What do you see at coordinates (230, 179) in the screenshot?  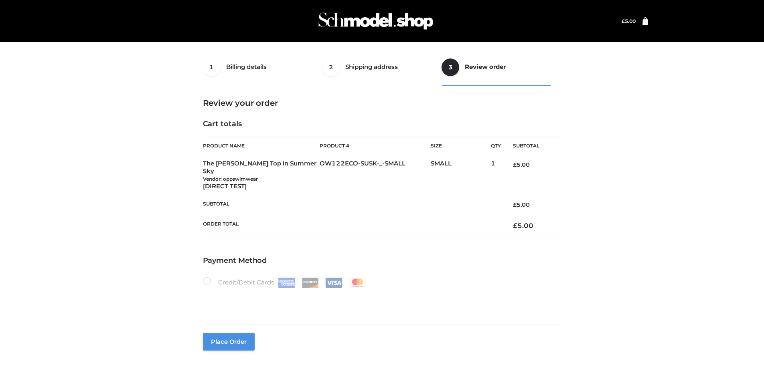 I see `small: Vendor: oppswimwear` at bounding box center [230, 179].